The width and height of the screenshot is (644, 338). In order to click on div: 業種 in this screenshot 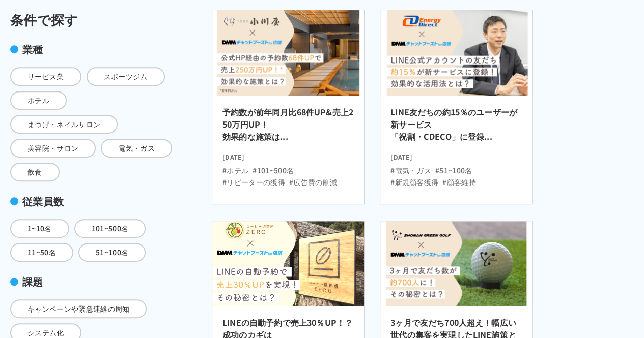, I will do `click(91, 49)`.